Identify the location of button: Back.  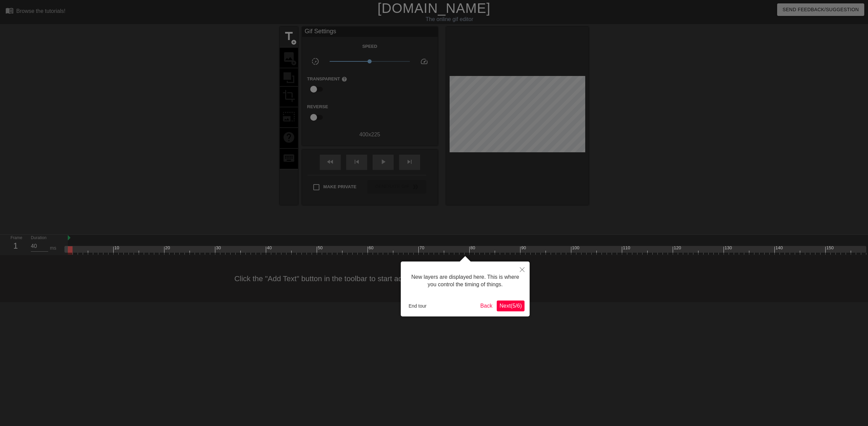
(487, 305).